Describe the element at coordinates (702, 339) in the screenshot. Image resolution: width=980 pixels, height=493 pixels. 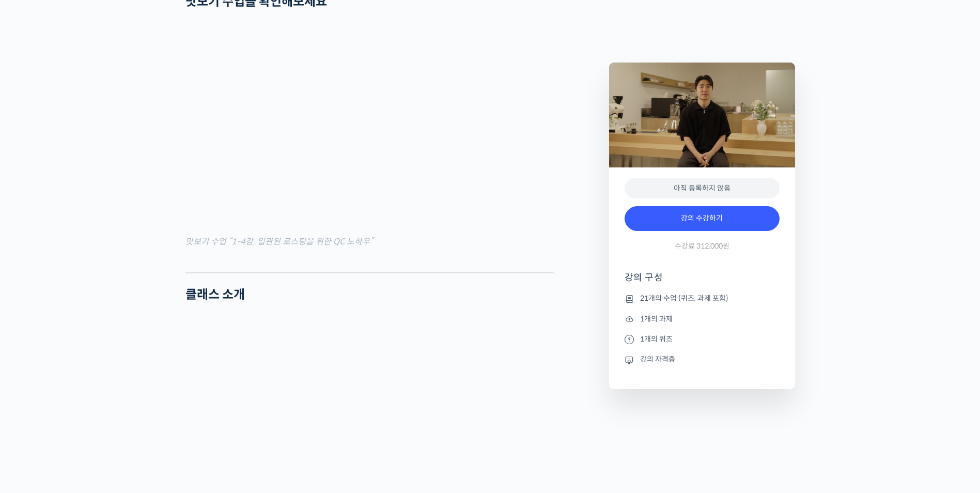
I see `li: 1개의 퀴즈` at that location.